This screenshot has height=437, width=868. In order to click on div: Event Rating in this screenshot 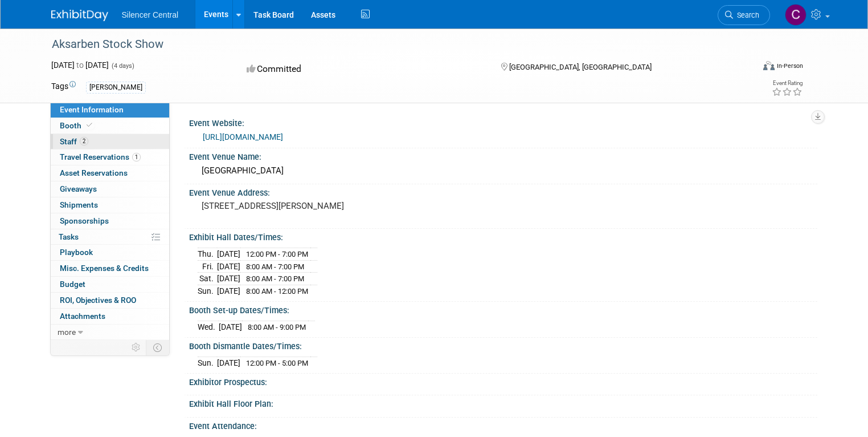, I will do `click(787, 83)`.